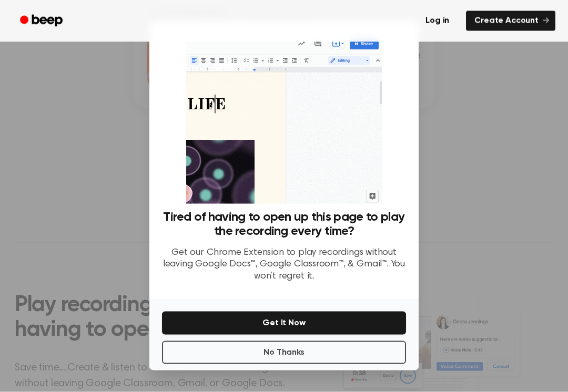  I want to click on h3: Tired of having to open up this page to play the recording every time?, so click(284, 224).